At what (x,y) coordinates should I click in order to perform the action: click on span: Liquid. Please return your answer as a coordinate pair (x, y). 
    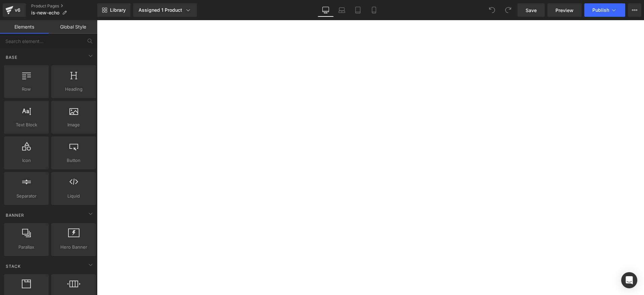
    Looking at the image, I should click on (74, 196).